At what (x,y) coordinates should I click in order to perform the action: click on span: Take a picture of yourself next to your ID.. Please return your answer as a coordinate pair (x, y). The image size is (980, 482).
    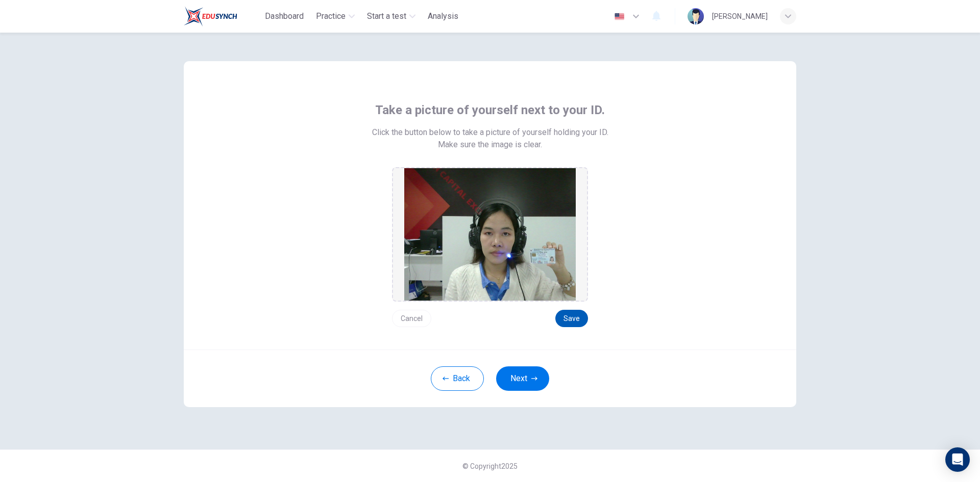
    Looking at the image, I should click on (490, 110).